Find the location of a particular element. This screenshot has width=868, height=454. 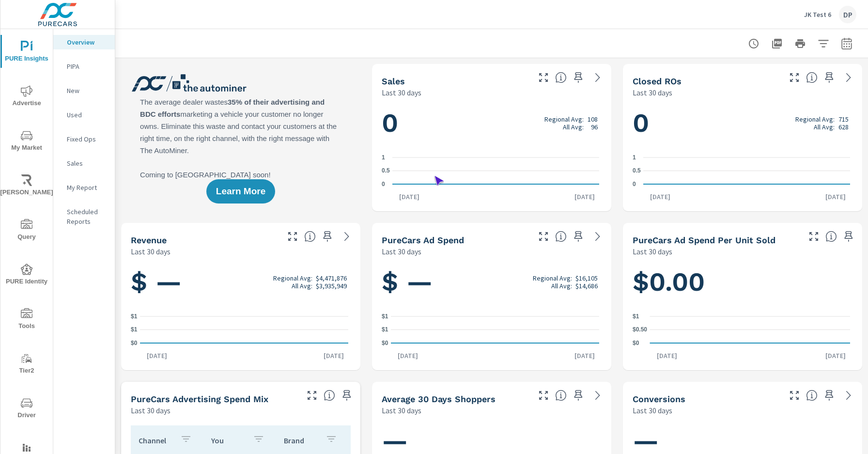

span: Total cost of media for all PureCars channels for the selected dealership group over the selected... is located at coordinates (561, 237).